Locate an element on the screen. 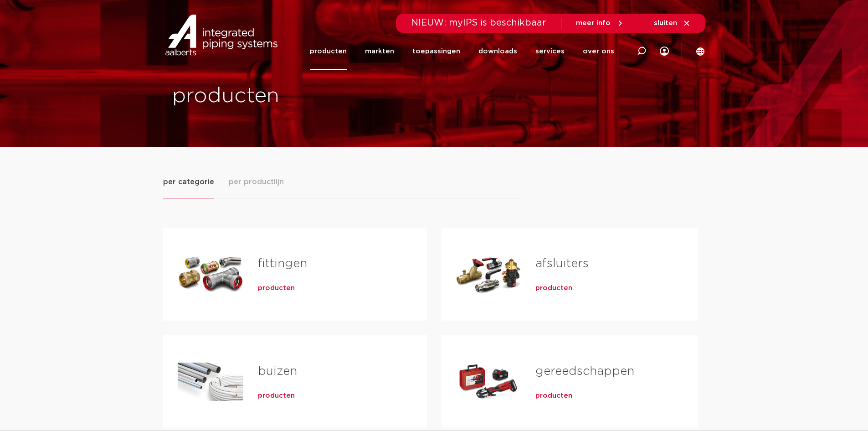 This screenshot has height=431, width=868. a: gereedschappen is located at coordinates (585, 372).